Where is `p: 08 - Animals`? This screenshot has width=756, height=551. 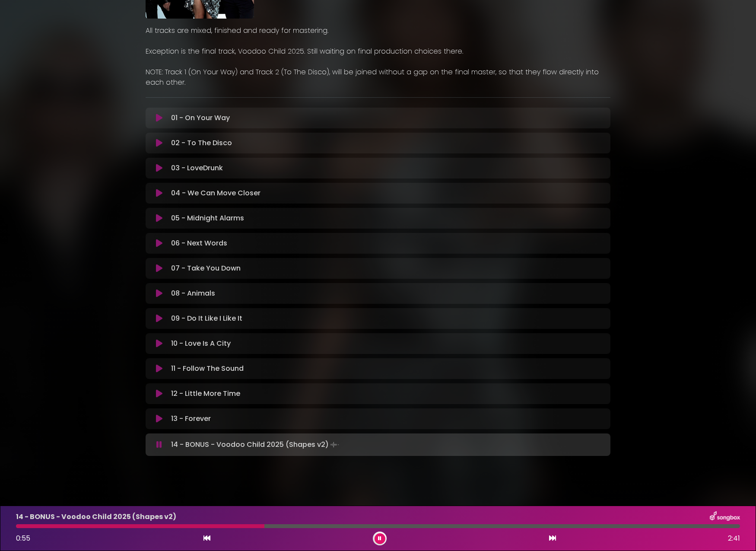 p: 08 - Animals is located at coordinates (193, 293).